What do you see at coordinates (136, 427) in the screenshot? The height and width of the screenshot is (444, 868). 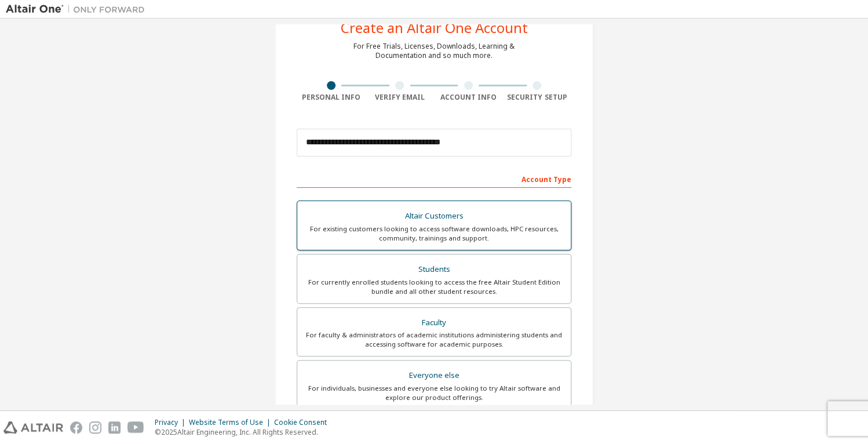 I see `img: youtube.svg` at bounding box center [136, 427].